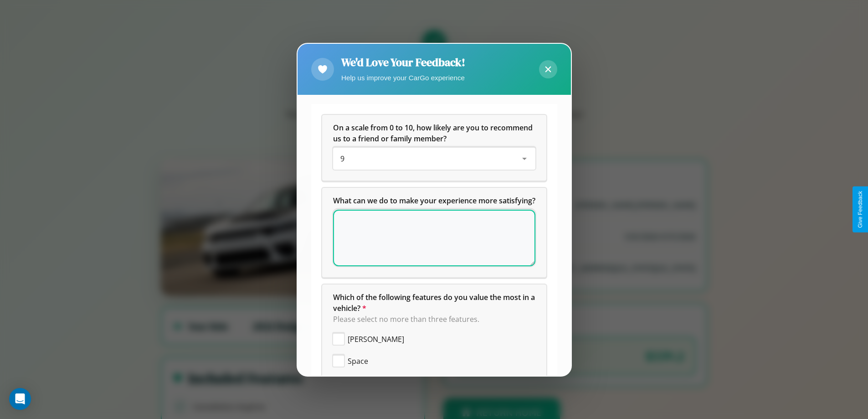 The image size is (868, 419). What do you see at coordinates (342, 158) in the screenshot?
I see `span: 9` at bounding box center [342, 158].